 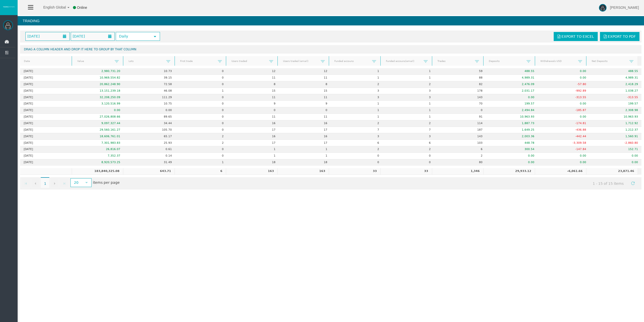 What do you see at coordinates (621, 37) in the screenshot?
I see `span: Export to PDF` at bounding box center [621, 37].